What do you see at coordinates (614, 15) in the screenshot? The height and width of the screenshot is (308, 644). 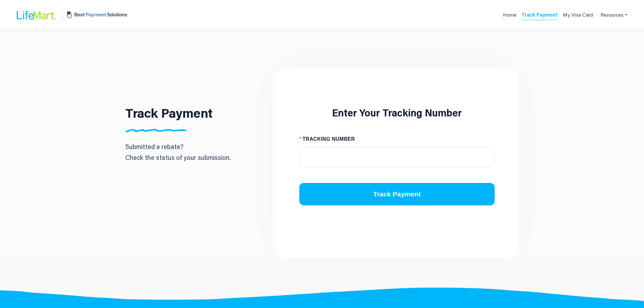 I see `a: Resources` at bounding box center [614, 15].